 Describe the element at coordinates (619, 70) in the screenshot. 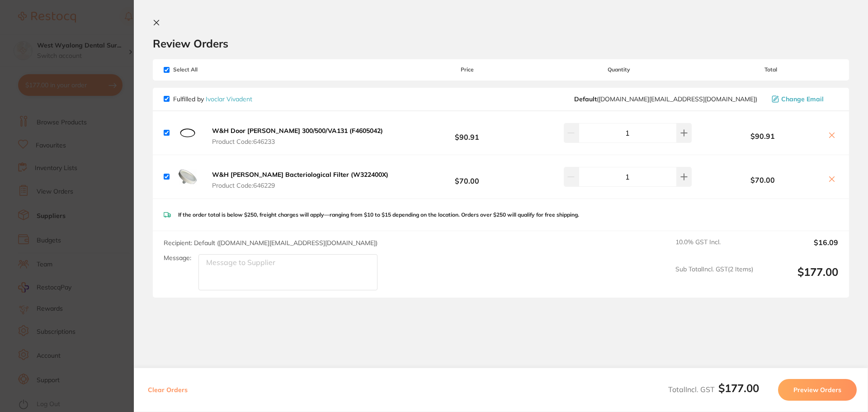

I see `span: Quantity` at that location.